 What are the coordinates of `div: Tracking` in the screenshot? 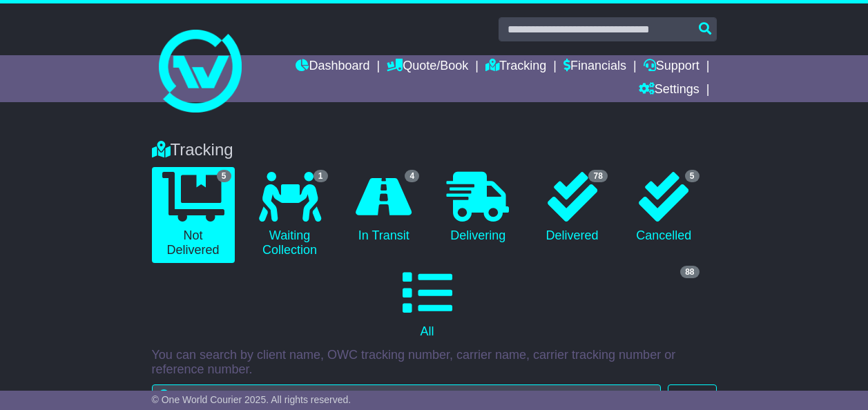 It's located at (434, 149).